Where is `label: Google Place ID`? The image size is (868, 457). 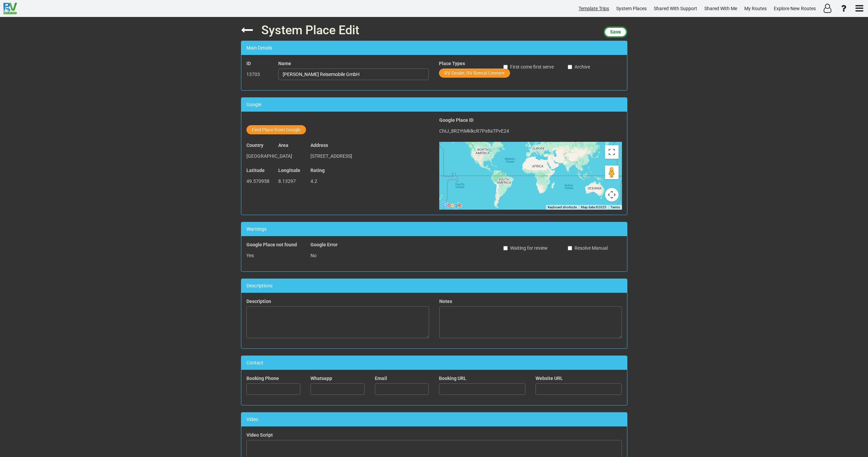 label: Google Place ID is located at coordinates (456, 120).